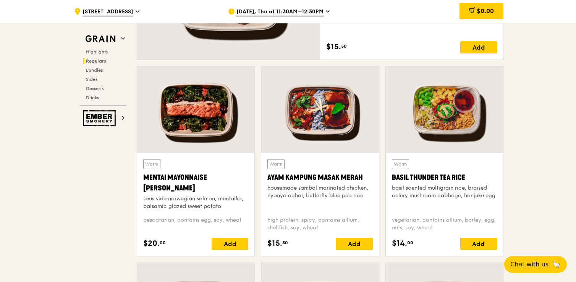 This screenshot has height=282, width=576. Describe the element at coordinates (535, 265) in the screenshot. I see `button: Chat with us🦙` at that location.